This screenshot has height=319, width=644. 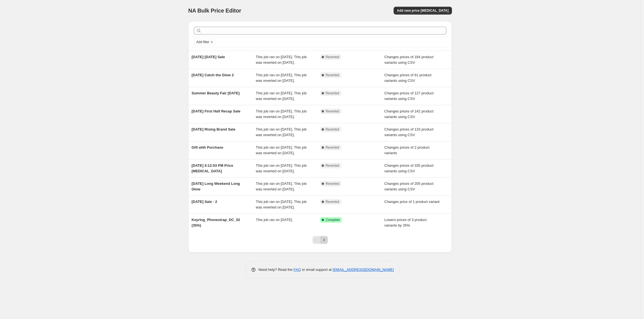 I want to click on span: Changes prices of 335 product variants using CSV, so click(x=409, y=168).